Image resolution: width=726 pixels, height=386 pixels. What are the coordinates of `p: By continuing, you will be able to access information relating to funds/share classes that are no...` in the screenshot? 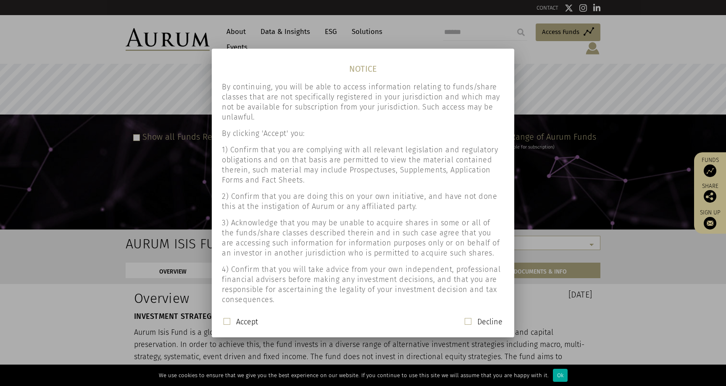 It's located at (363, 102).